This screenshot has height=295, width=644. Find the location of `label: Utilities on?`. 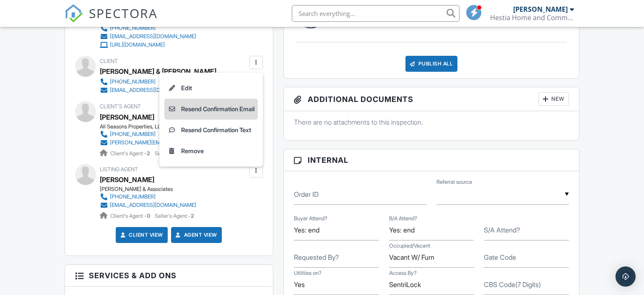

label: Utilities on? is located at coordinates (308, 273).